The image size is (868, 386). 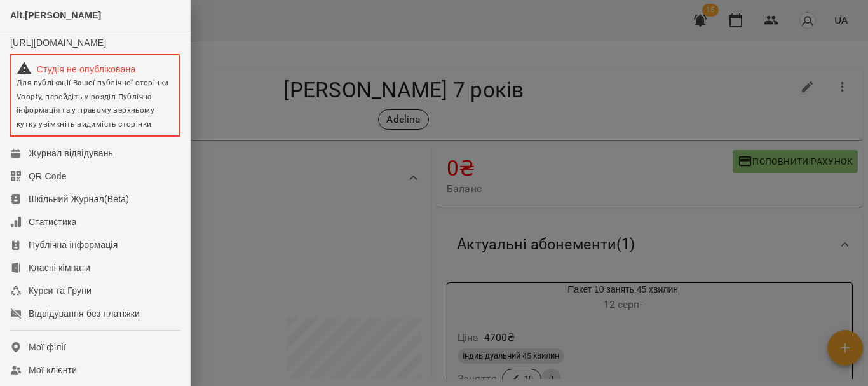 I want to click on div: Шкільний Журнал(Beta), so click(x=78, y=199).